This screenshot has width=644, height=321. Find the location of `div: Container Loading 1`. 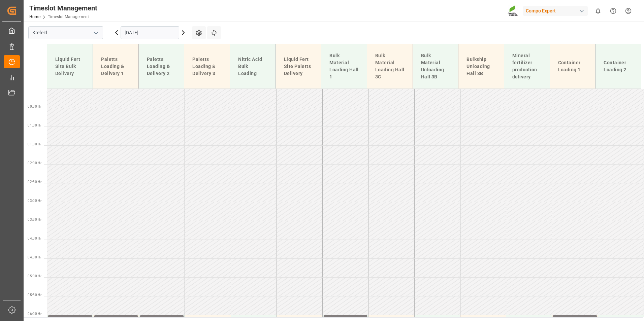

div: Container Loading 1 is located at coordinates (572, 66).